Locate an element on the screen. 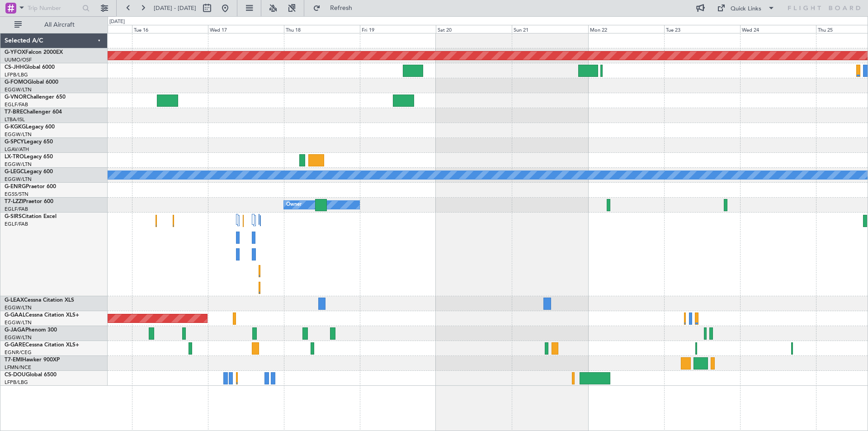  span: LX-TRO is located at coordinates (14, 157).